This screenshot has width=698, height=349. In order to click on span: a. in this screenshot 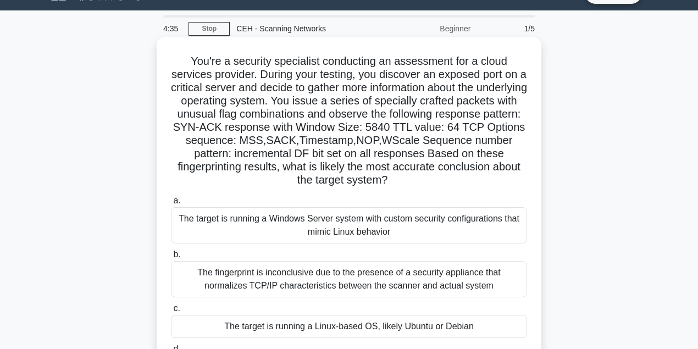, I will do `click(176, 200)`.